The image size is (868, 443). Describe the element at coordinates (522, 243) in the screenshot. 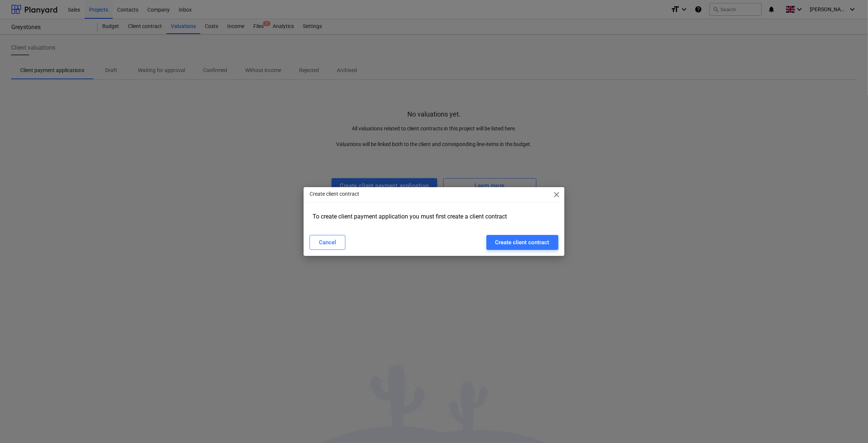

I see `button: Create client contract` at that location.